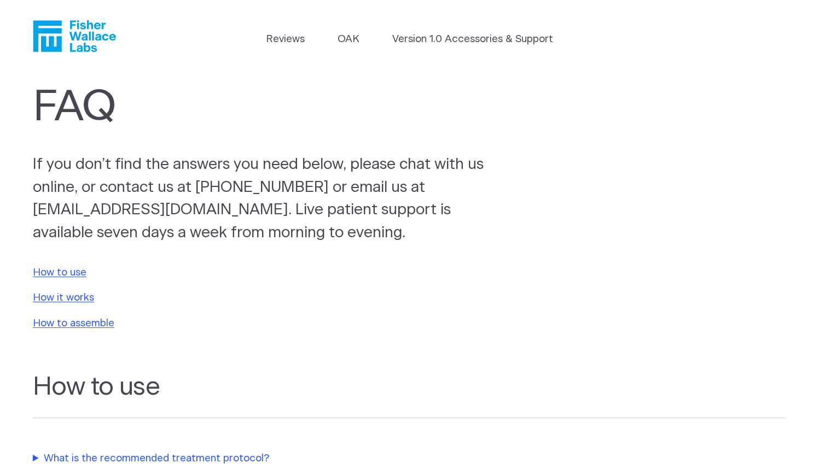  What do you see at coordinates (60, 272) in the screenshot?
I see `a: How to use` at bounding box center [60, 272].